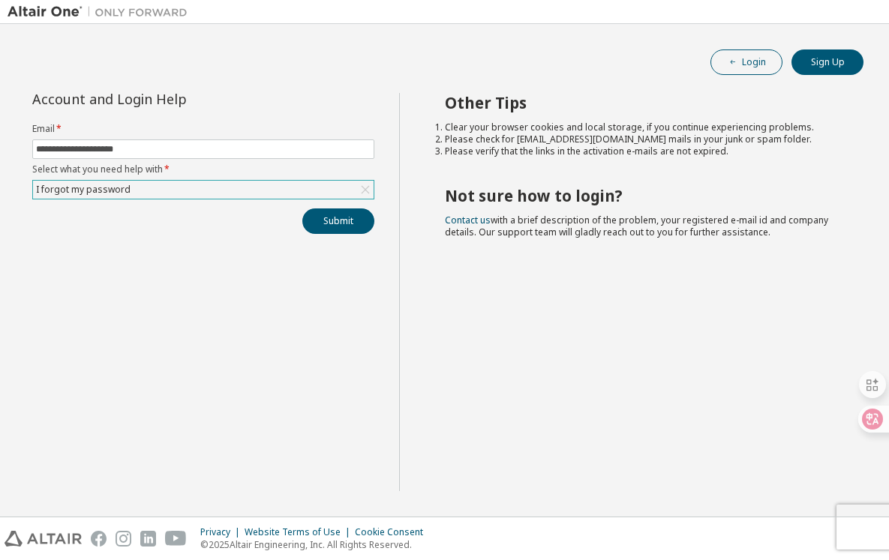 The height and width of the screenshot is (560, 889). What do you see at coordinates (169, 99) in the screenshot?
I see `div: Account and Login Help` at bounding box center [169, 99].